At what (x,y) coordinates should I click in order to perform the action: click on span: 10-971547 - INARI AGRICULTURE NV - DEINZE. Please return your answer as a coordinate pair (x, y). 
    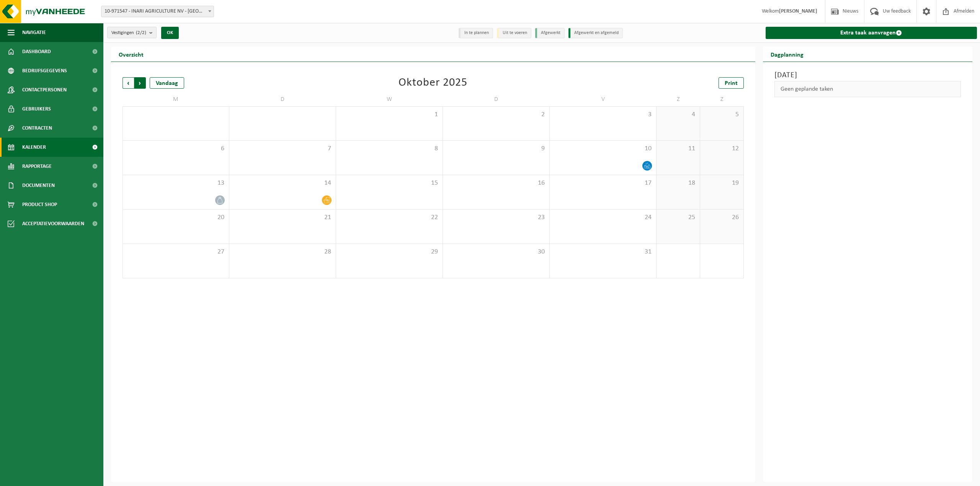
    Looking at the image, I should click on (158, 11).